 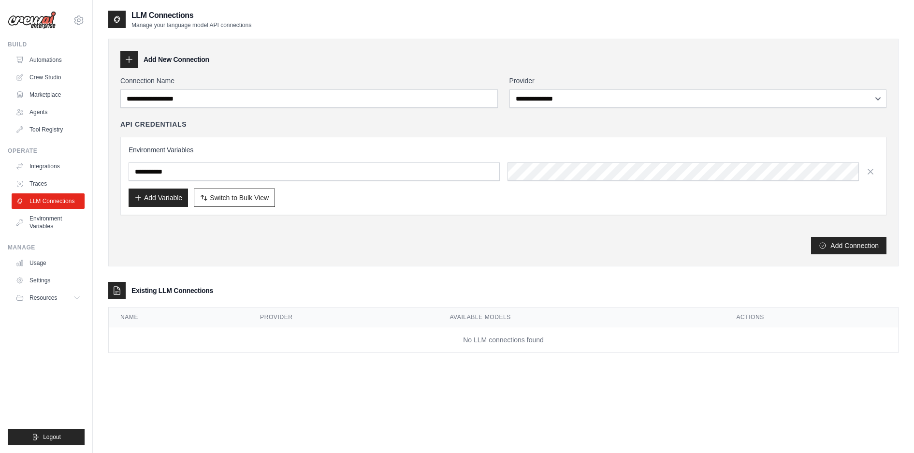 What do you see at coordinates (48, 95) in the screenshot?
I see `a: Marketplace` at bounding box center [48, 95].